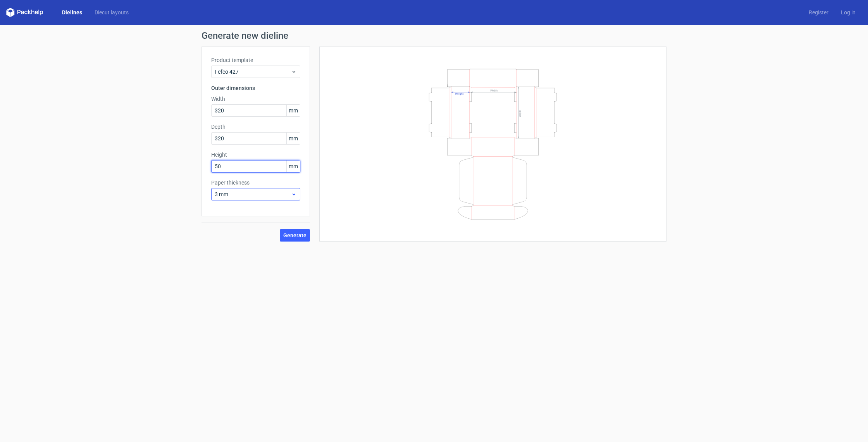 This screenshot has width=868, height=442. I want to click on h1: Generate new dieline, so click(434, 36).